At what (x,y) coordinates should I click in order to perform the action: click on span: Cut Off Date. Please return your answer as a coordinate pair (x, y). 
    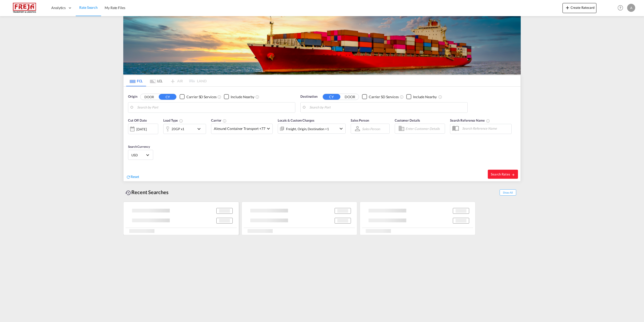
    Looking at the image, I should click on (137, 120).